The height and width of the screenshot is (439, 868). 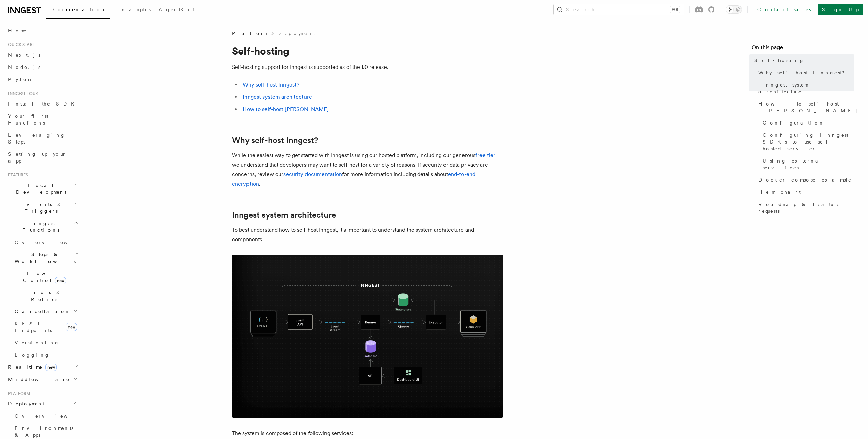 I want to click on p: Self-hosting support for Inngest is supported as of the 1.0 release., so click(x=368, y=67).